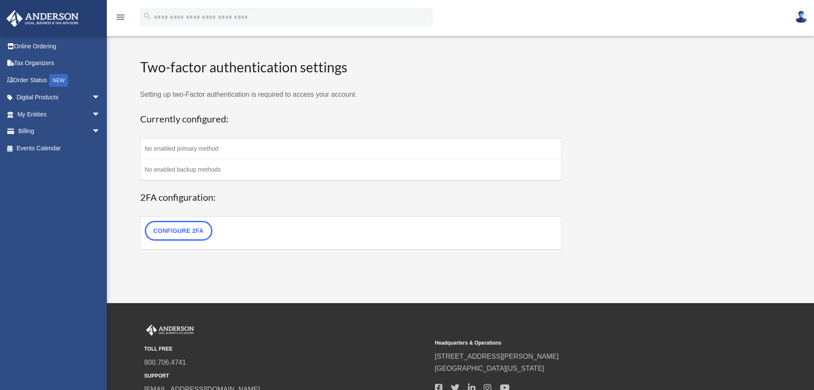  What do you see at coordinates (59, 63) in the screenshot?
I see `a: Tax Organizers` at bounding box center [59, 63].